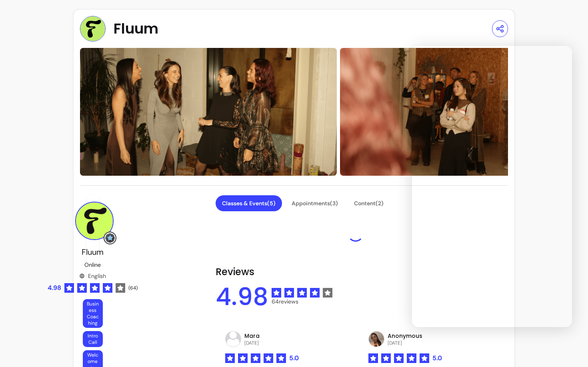 This screenshot has width=588, height=367. I want to click on img: https://d22cr2pskkweo8.cloudfront.net/7da0f95d-a9ed-4b41-b915-5433de84e032, so click(208, 112).